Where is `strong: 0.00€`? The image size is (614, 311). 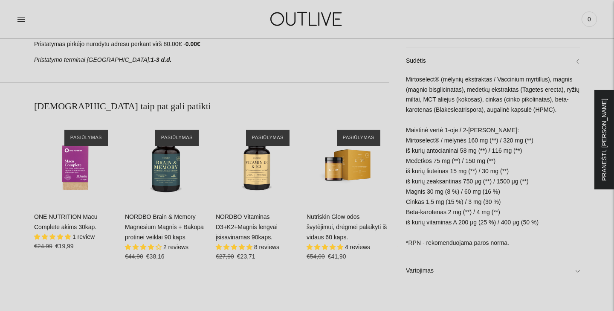
strong: 0.00€ is located at coordinates (193, 44).